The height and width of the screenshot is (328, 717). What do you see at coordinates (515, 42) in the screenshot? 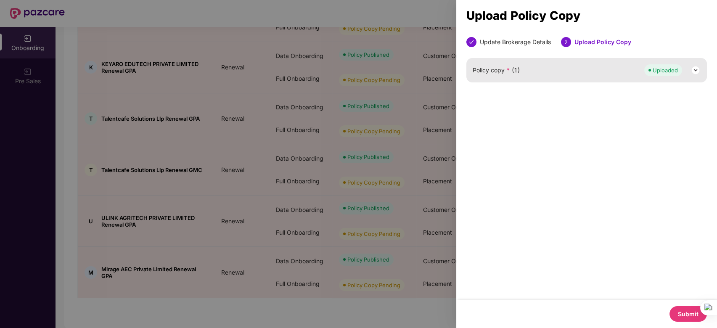
I see `div: Update Brokerage Details` at bounding box center [515, 42].